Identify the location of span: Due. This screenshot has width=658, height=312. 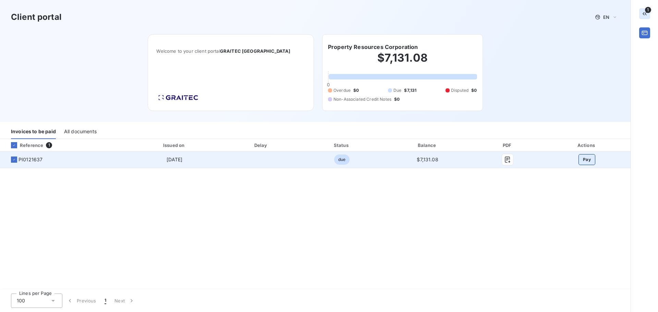
(397, 90).